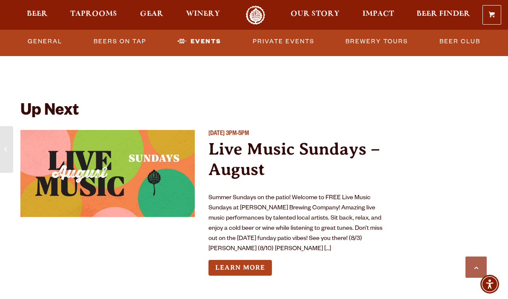  What do you see at coordinates (37, 15) in the screenshot?
I see `a: Beer` at bounding box center [37, 15].